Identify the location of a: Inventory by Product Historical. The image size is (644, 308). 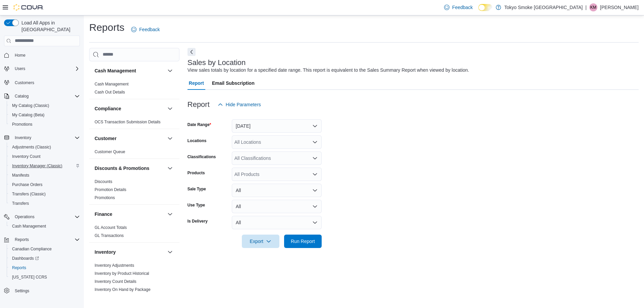
(122, 274).